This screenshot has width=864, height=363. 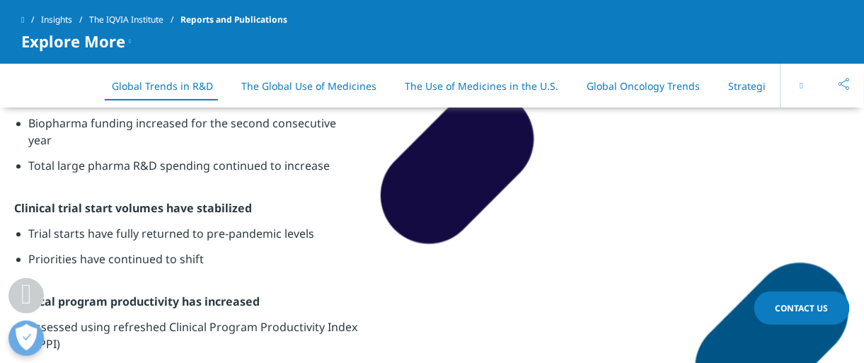 What do you see at coordinates (233, 20) in the screenshot?
I see `span: Reports and Publications` at bounding box center [233, 20].